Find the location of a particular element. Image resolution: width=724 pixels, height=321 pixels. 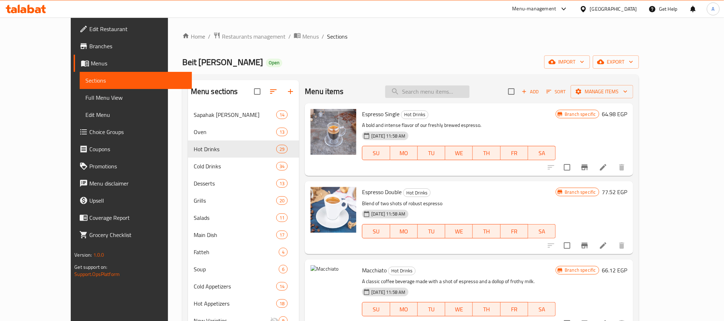

span: Select section is located at coordinates (511, 91).